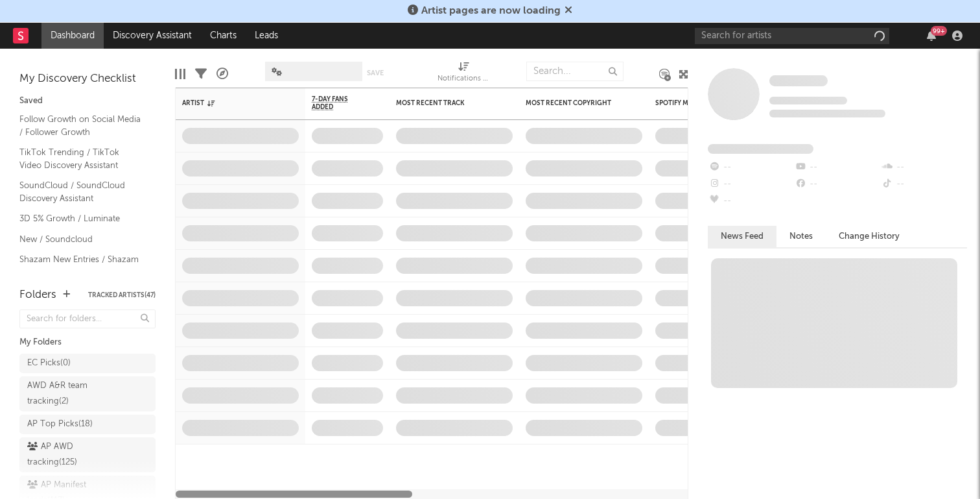 The image size is (980, 499). Describe the element at coordinates (939, 31) in the screenshot. I see `div: 99 +` at that location.